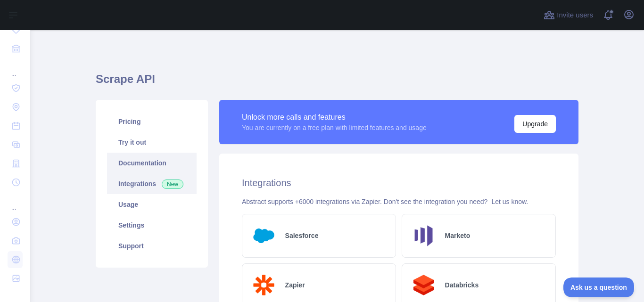 This screenshot has width=644, height=302. What do you see at coordinates (568, 15) in the screenshot?
I see `button: Invite users` at bounding box center [568, 15].